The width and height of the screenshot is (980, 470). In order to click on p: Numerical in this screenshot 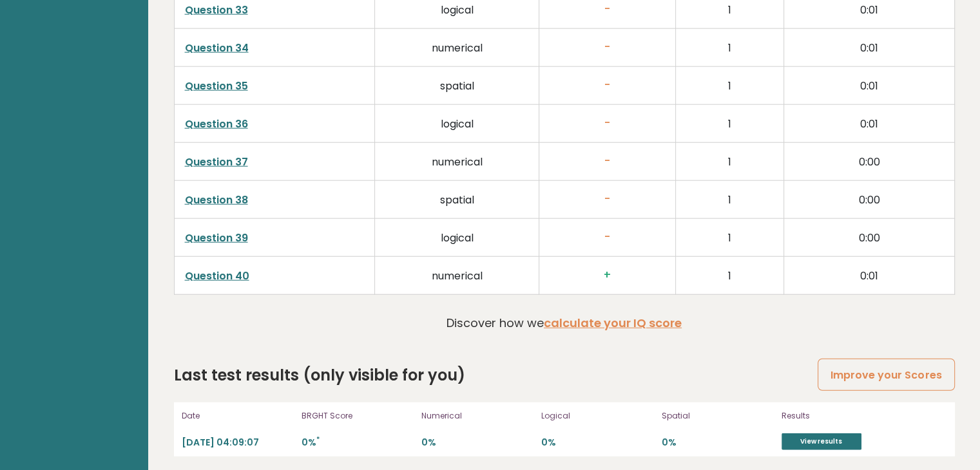, I will do `click(477, 416)`.